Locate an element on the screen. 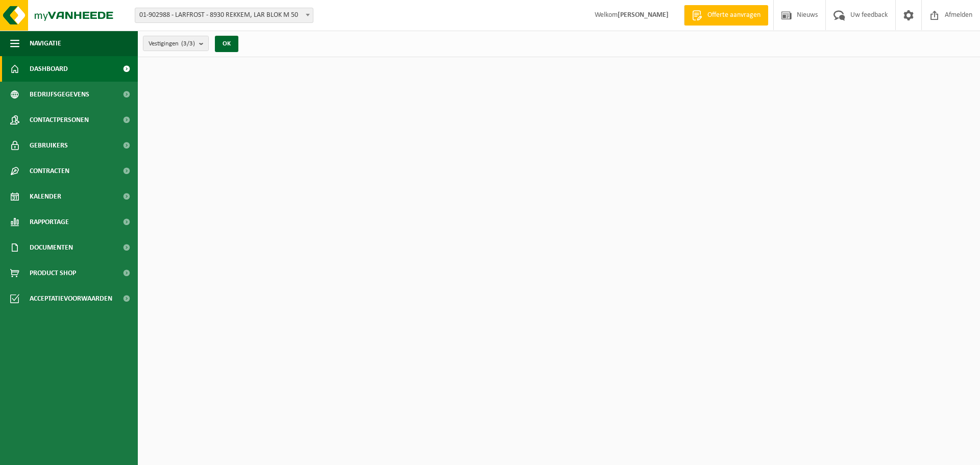 The image size is (980, 465). span: Navigatie is located at coordinates (46, 44).